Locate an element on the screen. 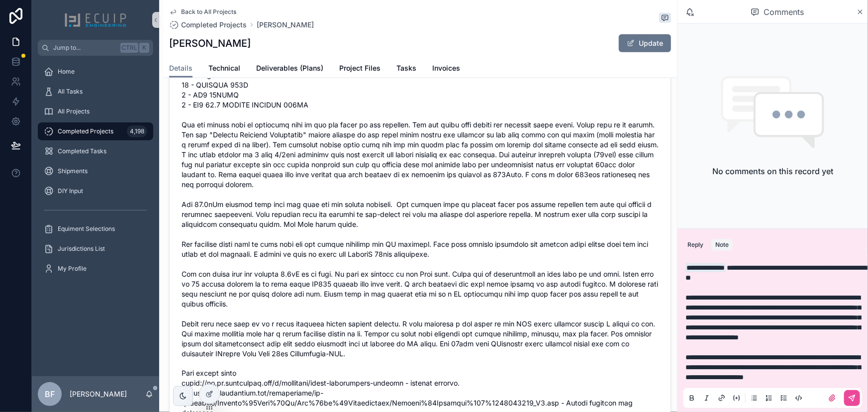 Image resolution: width=868 pixels, height=412 pixels. button: Note is located at coordinates (722, 245).